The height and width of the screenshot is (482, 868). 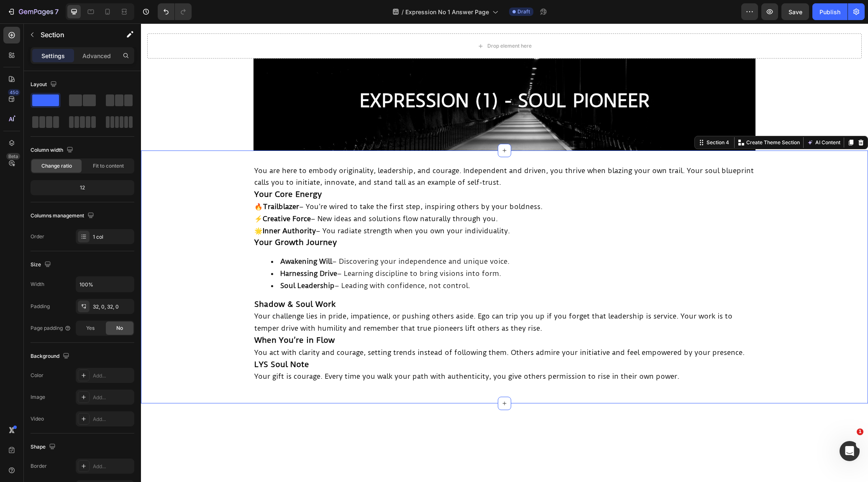 What do you see at coordinates (75, 34) in the screenshot?
I see `p: Section` at bounding box center [75, 34].